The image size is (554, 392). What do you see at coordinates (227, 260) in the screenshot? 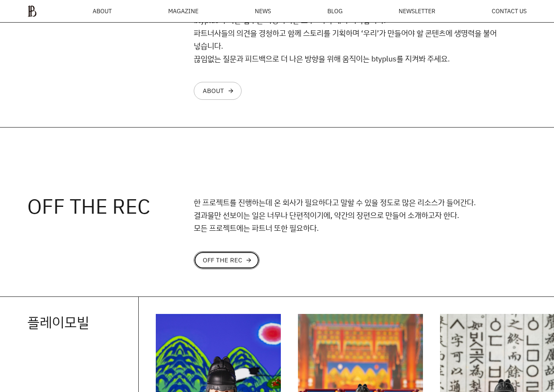
I see `a: OFF THE RECarrow_forward` at bounding box center [227, 260].